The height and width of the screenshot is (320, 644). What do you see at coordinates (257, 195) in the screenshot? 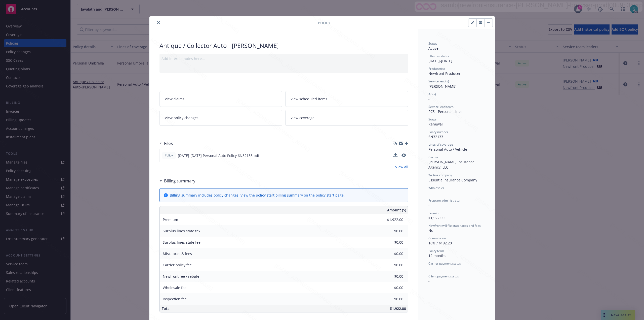
I see `div: Billing summary includes policy changes. View the policy start billing summary on the .` at bounding box center [257, 195].